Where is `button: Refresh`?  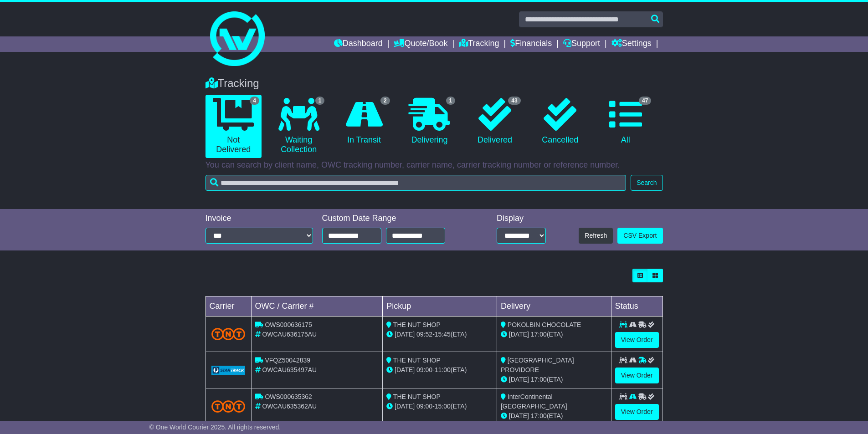 button: Refresh is located at coordinates (595, 235).